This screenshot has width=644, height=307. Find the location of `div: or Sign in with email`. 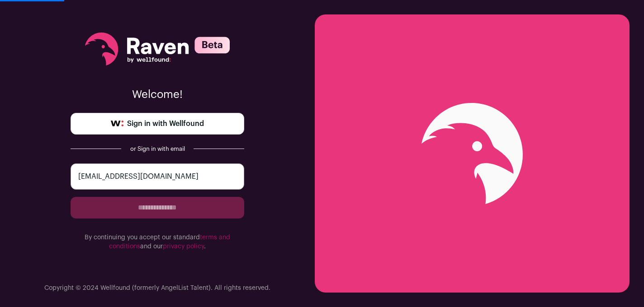

div: or Sign in with email is located at coordinates (158, 149).